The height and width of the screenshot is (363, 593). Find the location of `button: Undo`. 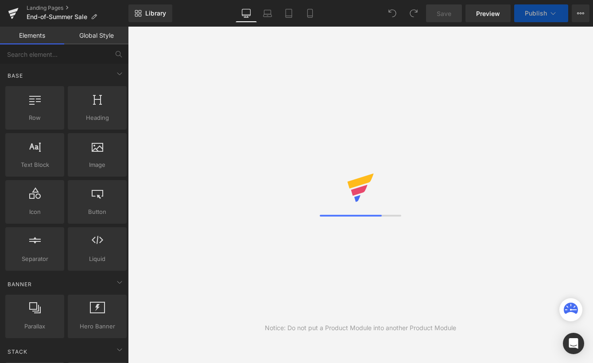

button: Undo is located at coordinates (393, 13).